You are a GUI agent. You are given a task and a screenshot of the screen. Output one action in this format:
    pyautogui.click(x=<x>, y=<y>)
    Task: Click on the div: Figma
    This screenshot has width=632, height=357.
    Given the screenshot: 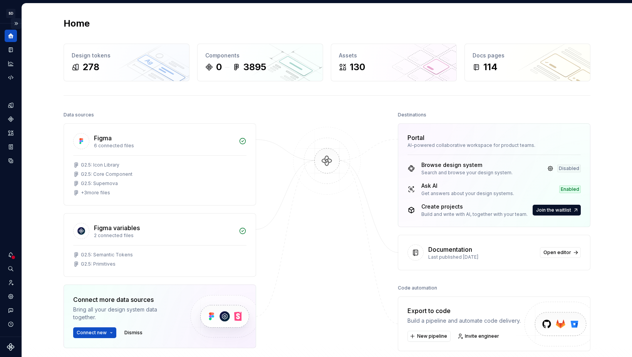 What is the action you would take?
    pyautogui.click(x=103, y=138)
    